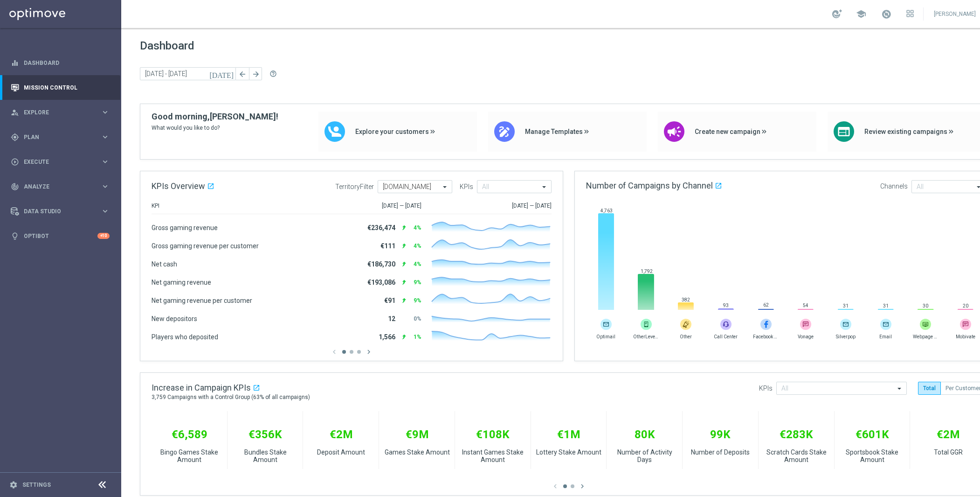 The width and height of the screenshot is (980, 497). Describe the element at coordinates (60, 88) in the screenshot. I see `button: Mission Control` at that location.